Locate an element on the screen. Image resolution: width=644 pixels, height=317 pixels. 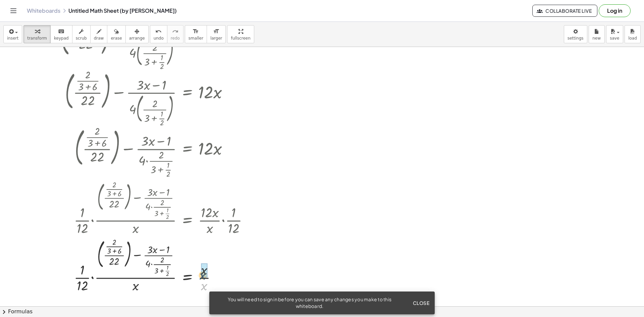
button: new is located at coordinates (597, 34).